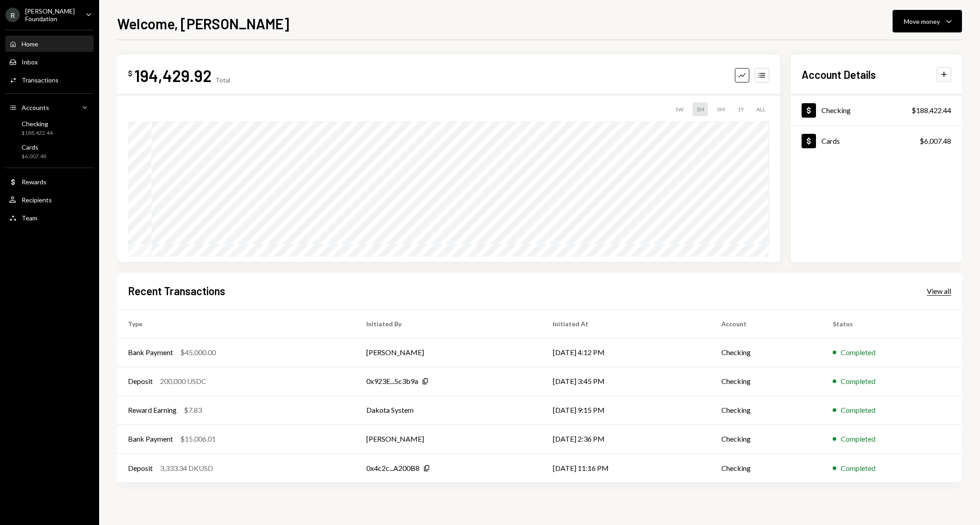 Image resolution: width=980 pixels, height=525 pixels. What do you see at coordinates (927, 21) in the screenshot?
I see `button: Move money` at bounding box center [927, 21].